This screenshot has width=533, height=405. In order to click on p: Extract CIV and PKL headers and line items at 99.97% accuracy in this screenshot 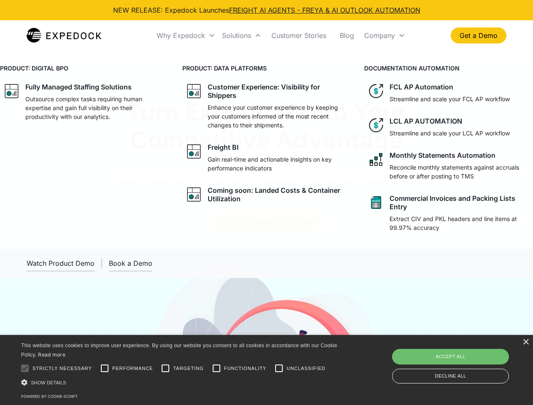, I will do `click(459, 223)`.